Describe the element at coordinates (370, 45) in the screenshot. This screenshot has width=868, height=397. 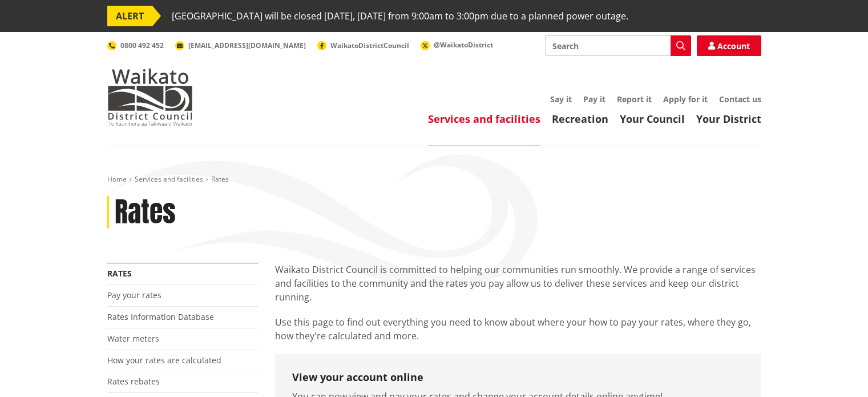
I see `span: WaikatoDistrictCouncil` at that location.